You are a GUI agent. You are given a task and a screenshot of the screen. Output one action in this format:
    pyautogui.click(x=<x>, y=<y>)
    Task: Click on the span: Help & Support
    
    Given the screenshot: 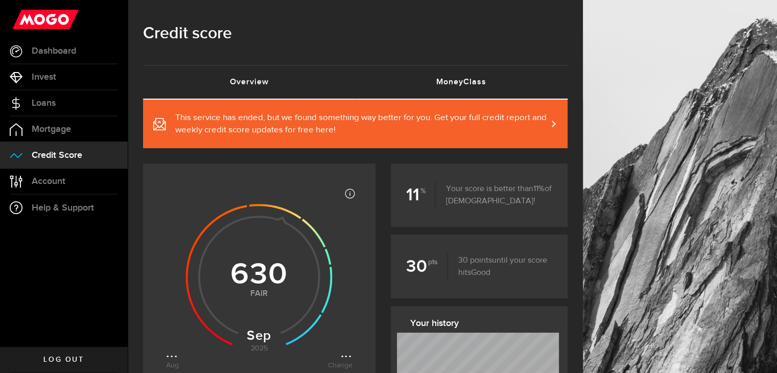 What is the action you would take?
    pyautogui.click(x=63, y=208)
    